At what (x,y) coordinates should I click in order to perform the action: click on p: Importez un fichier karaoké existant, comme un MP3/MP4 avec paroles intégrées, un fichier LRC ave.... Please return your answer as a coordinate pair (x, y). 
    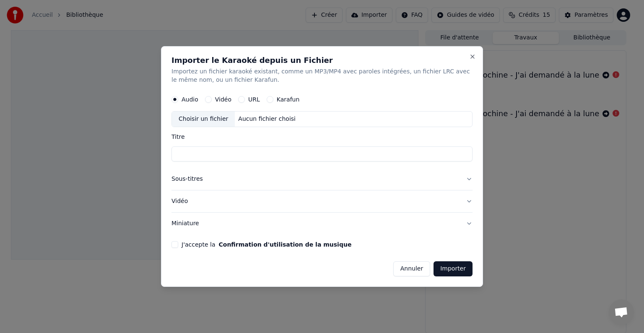
    Looking at the image, I should click on (322, 76).